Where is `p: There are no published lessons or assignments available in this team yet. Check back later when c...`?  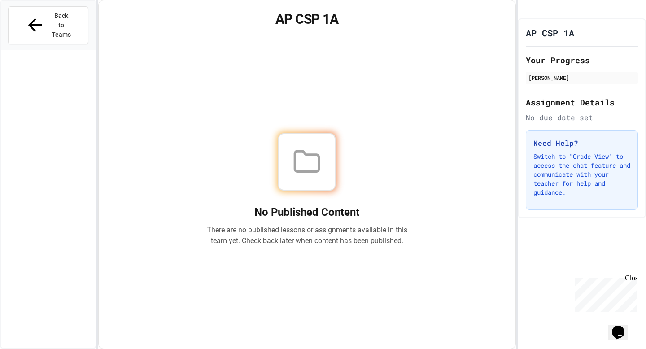 p: There are no published lessons or assignments available in this team yet. Check back later when c... is located at coordinates (307, 235).